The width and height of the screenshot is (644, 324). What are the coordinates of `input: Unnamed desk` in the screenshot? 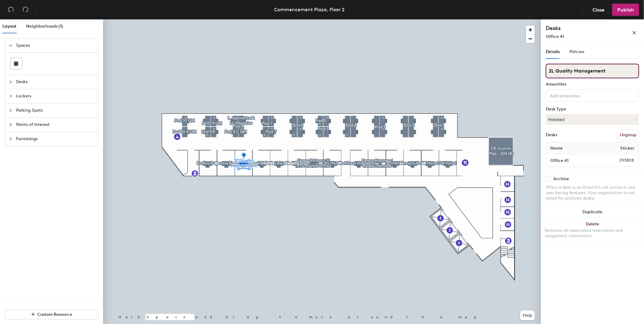 It's located at (576, 160).